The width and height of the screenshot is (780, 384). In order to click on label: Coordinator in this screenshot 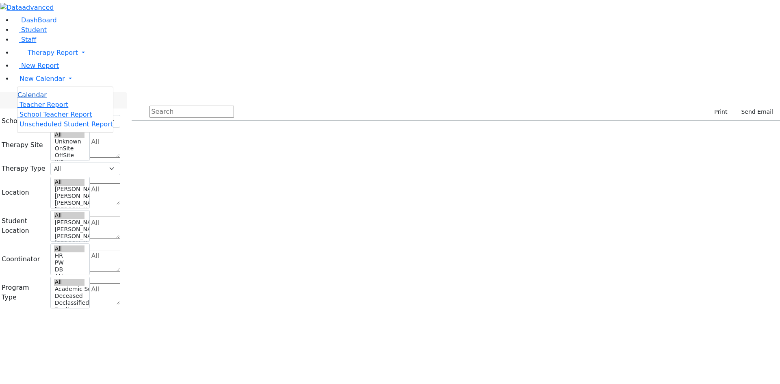, I will do `click(21, 259)`.